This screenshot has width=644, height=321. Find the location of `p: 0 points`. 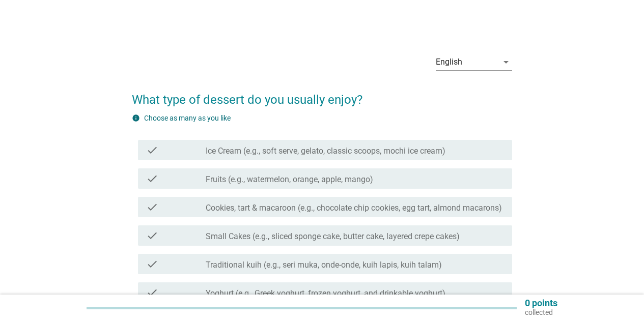

p: 0 points is located at coordinates (541, 303).